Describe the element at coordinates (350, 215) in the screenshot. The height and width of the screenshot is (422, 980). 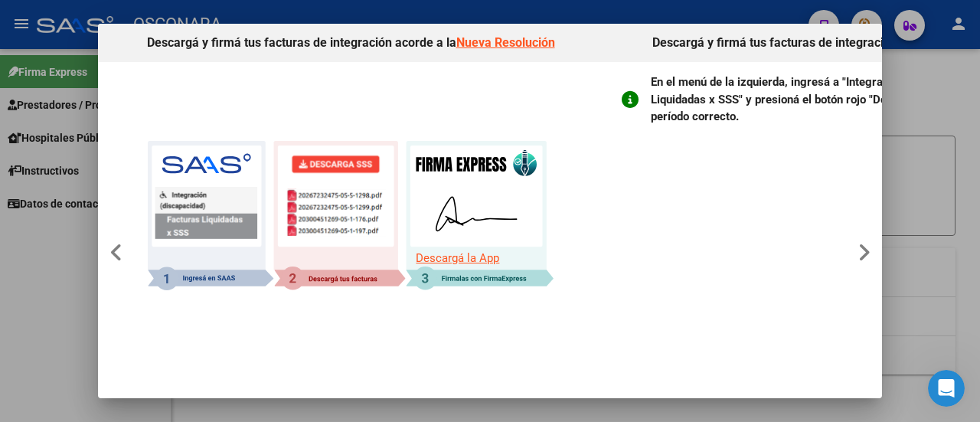
I see `img: Logo Firma Express` at that location.